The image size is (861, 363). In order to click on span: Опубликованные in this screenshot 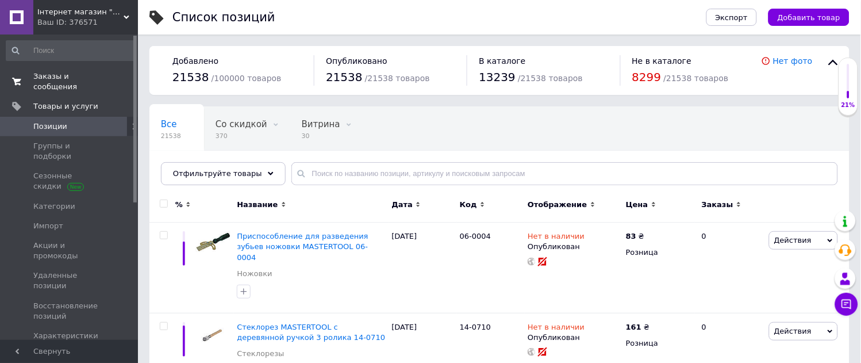, I will do `click(200, 168)`.